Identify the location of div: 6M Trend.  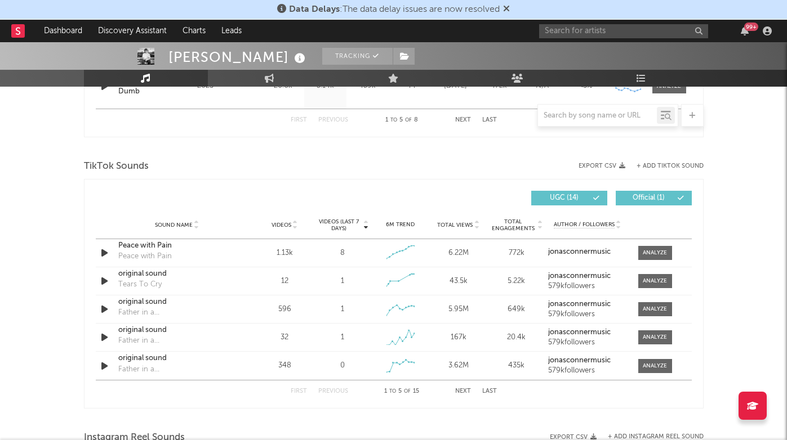
(400, 225).